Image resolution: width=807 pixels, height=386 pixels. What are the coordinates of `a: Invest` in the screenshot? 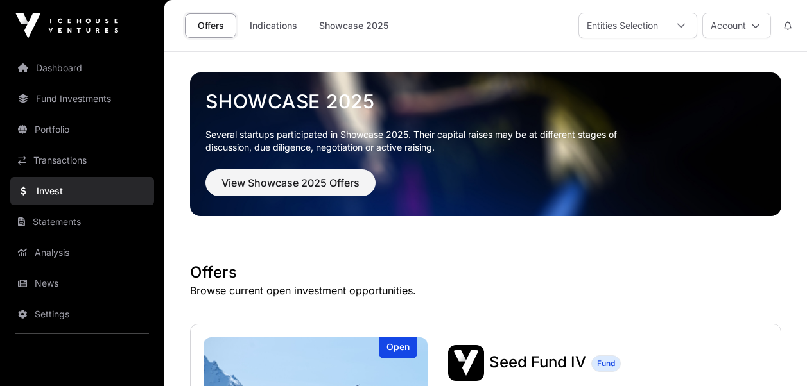 It's located at (82, 191).